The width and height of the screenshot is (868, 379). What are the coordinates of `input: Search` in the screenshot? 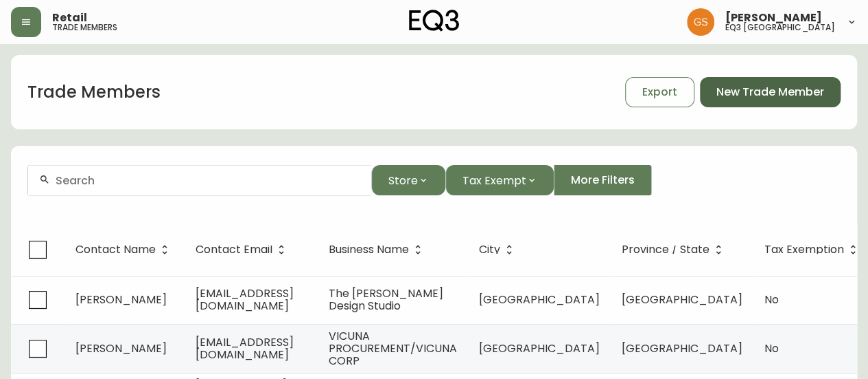 It's located at (208, 180).